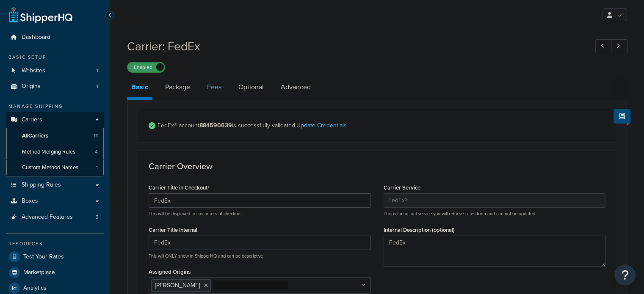 This screenshot has height=294, width=644. I want to click on label: Carrier Service, so click(402, 187).